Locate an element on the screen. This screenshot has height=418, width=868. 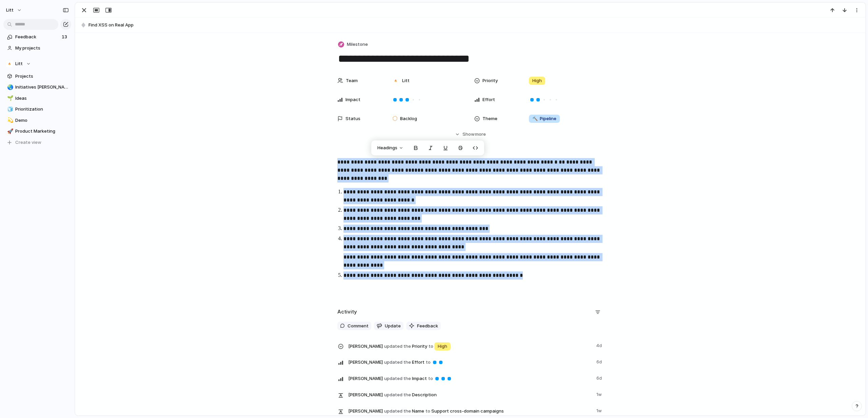
button: Showmore is located at coordinates (471, 135).